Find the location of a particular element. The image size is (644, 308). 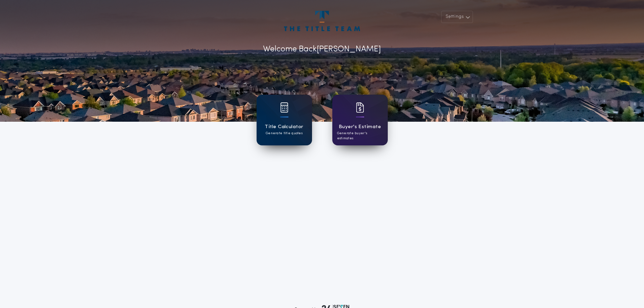

p: Generate buyer's estimates is located at coordinates (360, 136).